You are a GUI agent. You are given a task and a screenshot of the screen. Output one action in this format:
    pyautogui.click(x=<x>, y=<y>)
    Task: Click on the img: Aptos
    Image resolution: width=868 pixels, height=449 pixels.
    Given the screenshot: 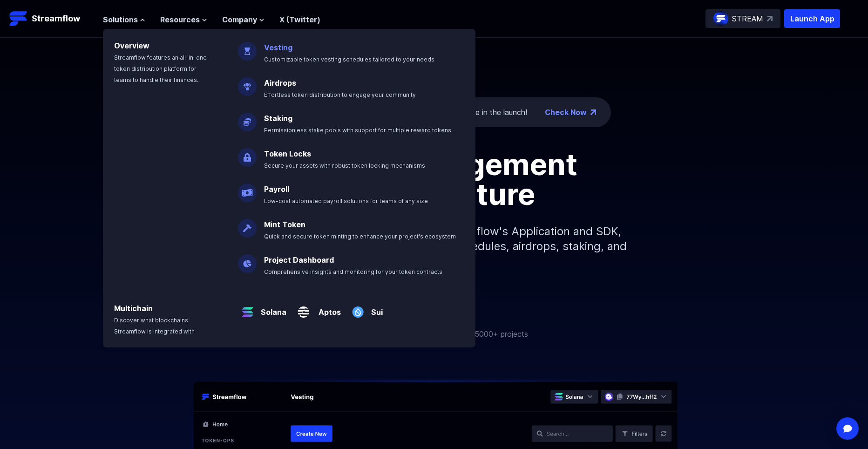 What is the action you would take?
    pyautogui.click(x=303, y=308)
    